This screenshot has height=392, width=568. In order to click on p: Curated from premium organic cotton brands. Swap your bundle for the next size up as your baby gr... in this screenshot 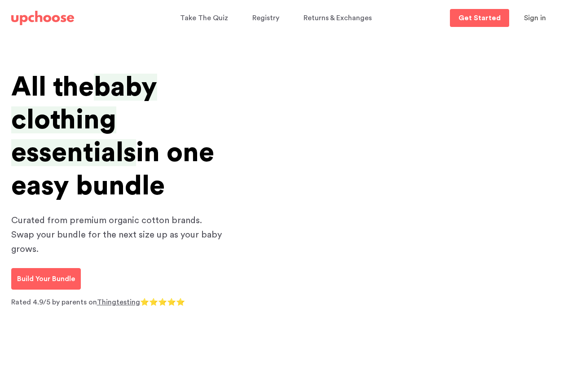, I will do `click(119, 235)`.